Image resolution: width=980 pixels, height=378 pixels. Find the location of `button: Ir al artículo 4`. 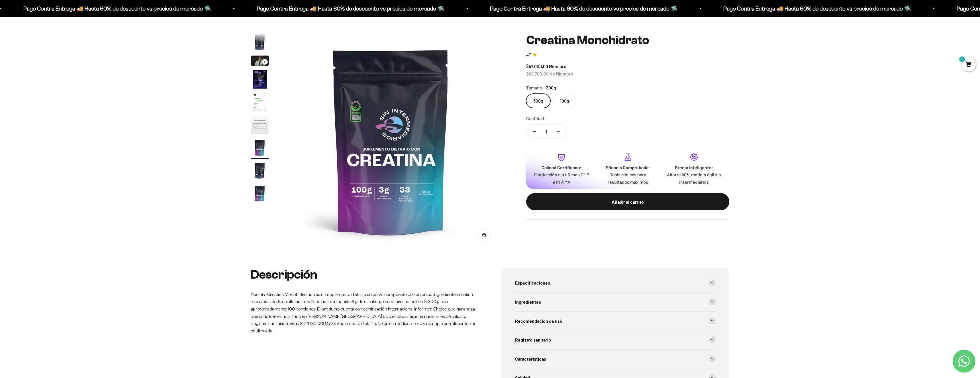

button: Ir al artículo 4 is located at coordinates (260, 80).